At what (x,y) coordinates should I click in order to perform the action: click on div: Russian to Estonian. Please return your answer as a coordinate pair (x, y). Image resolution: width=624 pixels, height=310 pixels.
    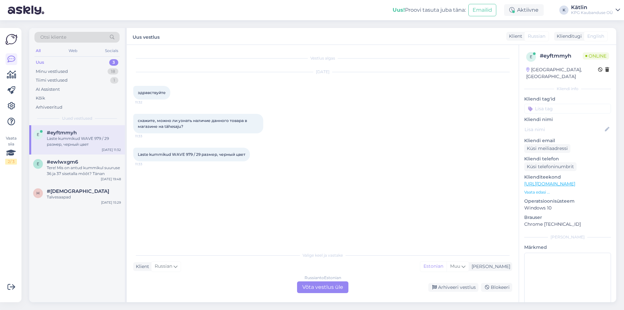
    Looking at the image, I should click on (323, 278).